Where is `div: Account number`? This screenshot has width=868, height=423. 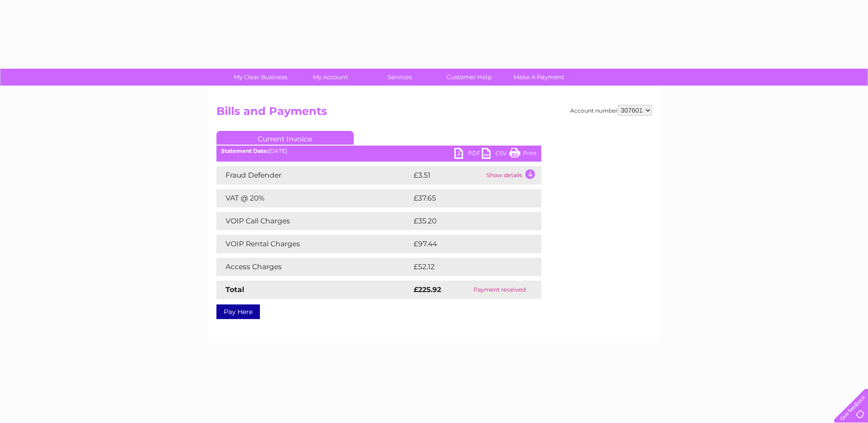 div: Account number is located at coordinates (611, 110).